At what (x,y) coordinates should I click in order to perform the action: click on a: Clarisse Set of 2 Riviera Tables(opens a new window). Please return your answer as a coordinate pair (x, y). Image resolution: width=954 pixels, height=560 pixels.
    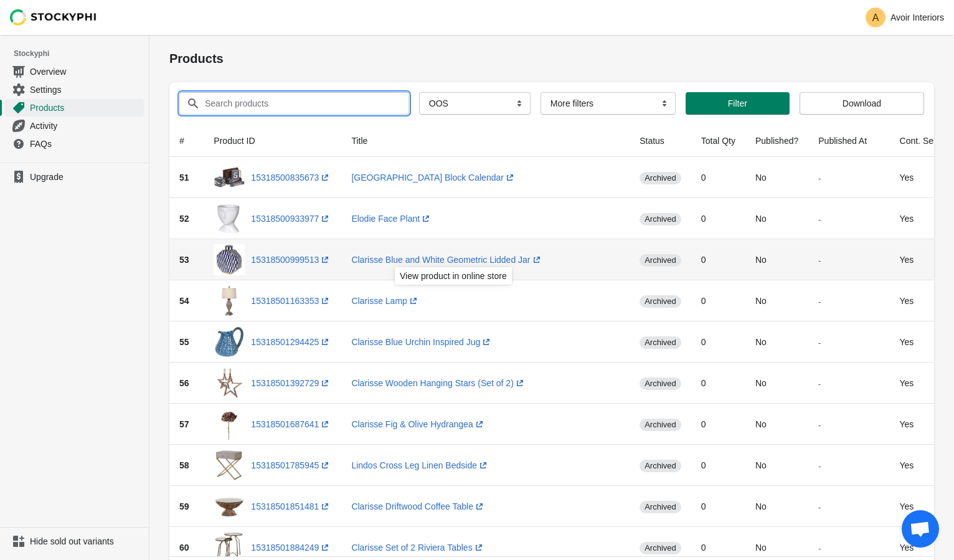
    Looking at the image, I should click on (418, 547).